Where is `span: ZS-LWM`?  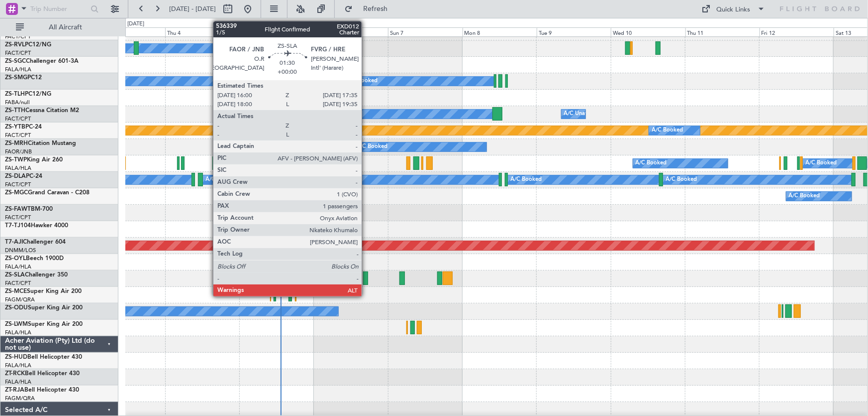
span: ZS-LWM is located at coordinates (17, 324).